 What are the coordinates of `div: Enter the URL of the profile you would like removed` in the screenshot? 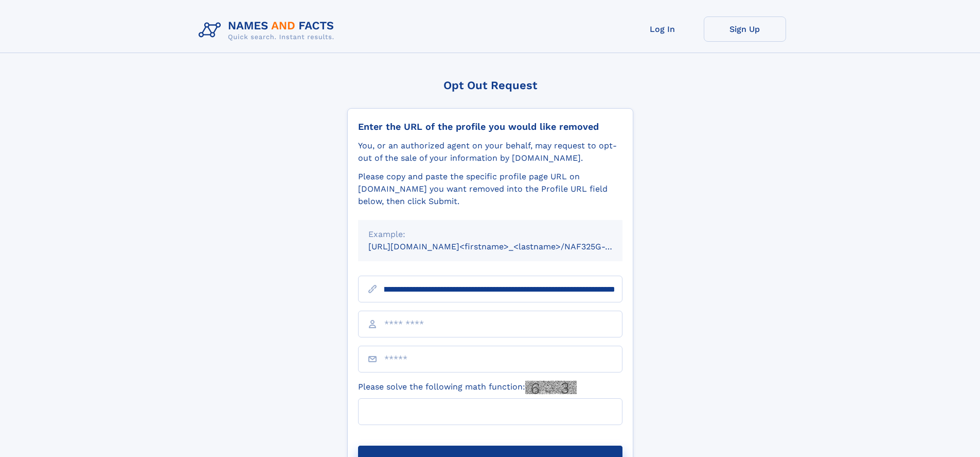 It's located at (491, 127).